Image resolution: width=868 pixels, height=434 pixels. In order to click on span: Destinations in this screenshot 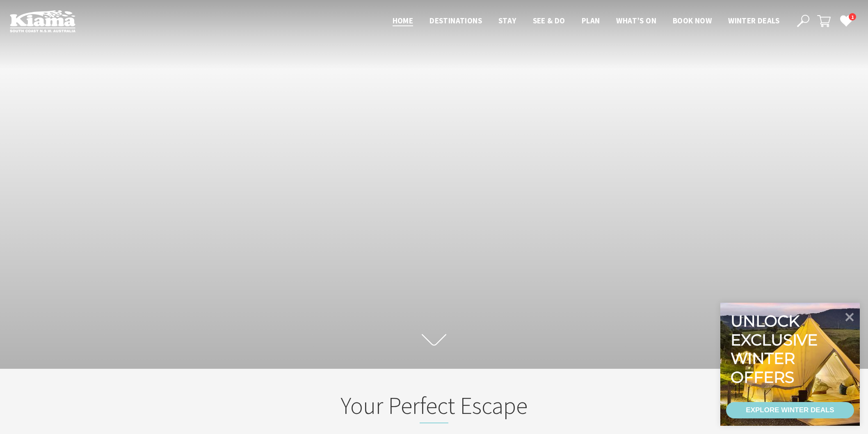, I will do `click(456, 21)`.